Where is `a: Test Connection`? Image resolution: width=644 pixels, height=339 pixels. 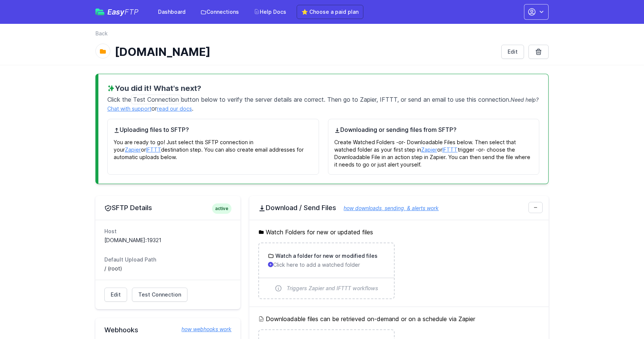 a: Test Connection is located at coordinates (160, 295).